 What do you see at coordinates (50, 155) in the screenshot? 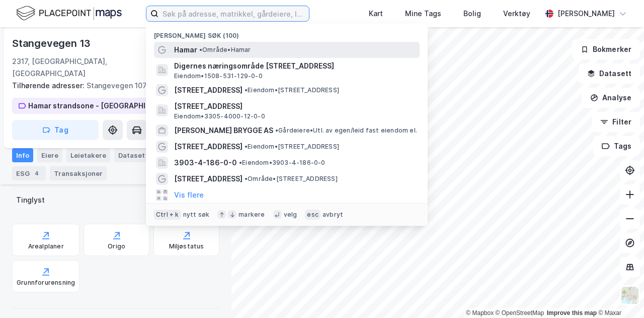
I see `div: Eiere` at bounding box center [50, 155].